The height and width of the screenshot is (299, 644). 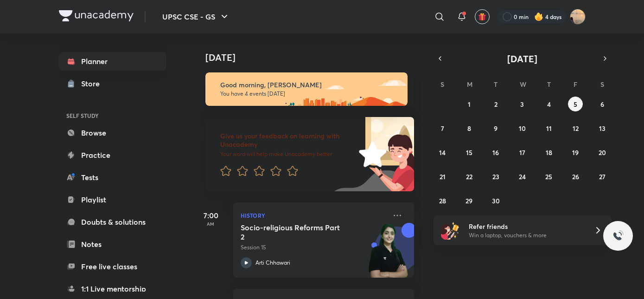 What do you see at coordinates (442, 201) in the screenshot?
I see `abbr: September 28, 2025` at bounding box center [442, 201].